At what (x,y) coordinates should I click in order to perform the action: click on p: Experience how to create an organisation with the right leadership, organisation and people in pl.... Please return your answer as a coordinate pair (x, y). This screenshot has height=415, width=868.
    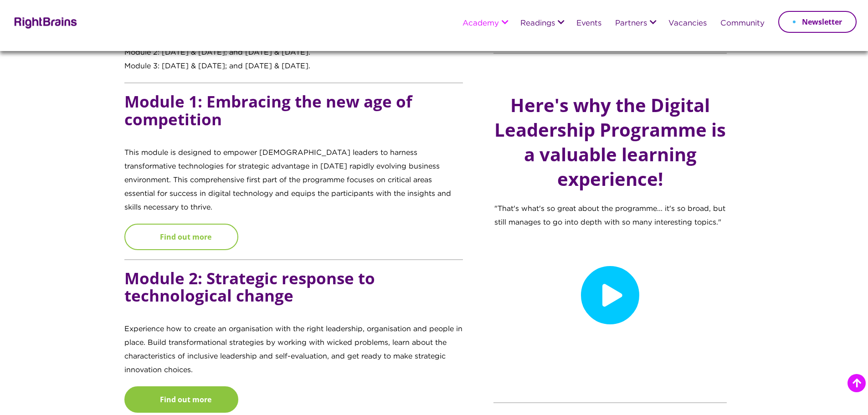
    Looking at the image, I should click on (294, 354).